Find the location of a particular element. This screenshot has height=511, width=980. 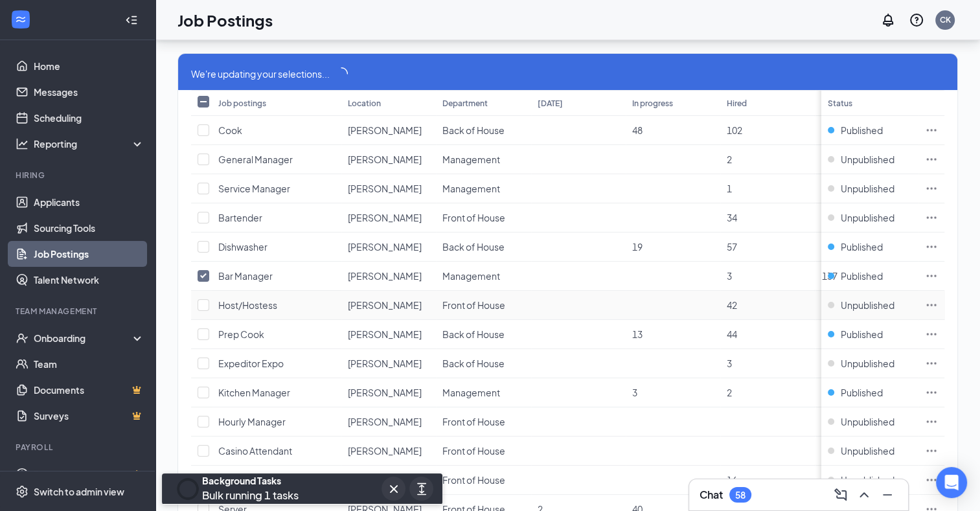

span: 19 is located at coordinates (637, 247).